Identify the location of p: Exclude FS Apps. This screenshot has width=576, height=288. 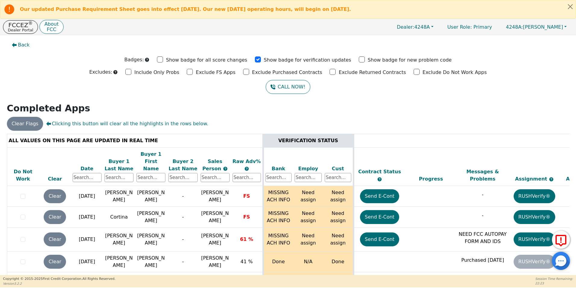
(216, 72).